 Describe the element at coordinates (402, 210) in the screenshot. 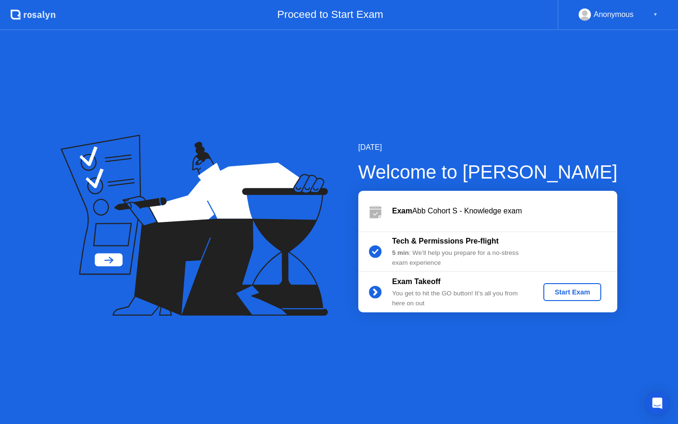

I see `b: Exam` at that location.